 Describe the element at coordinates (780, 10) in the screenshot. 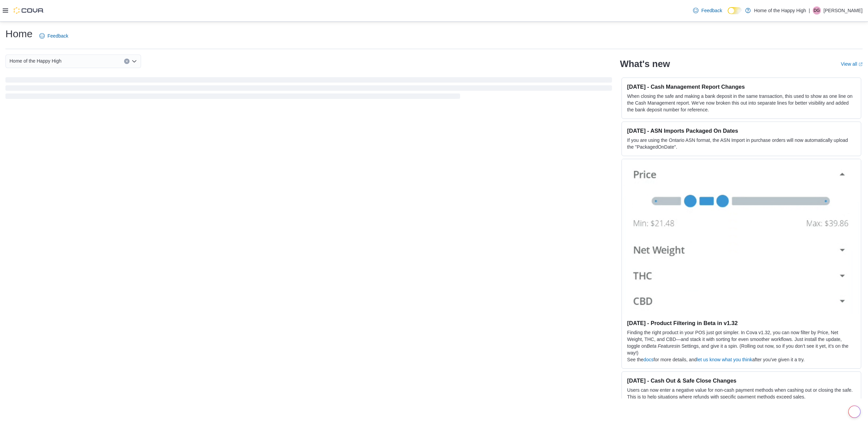

I see `p: Home of the Happy High` at that location.